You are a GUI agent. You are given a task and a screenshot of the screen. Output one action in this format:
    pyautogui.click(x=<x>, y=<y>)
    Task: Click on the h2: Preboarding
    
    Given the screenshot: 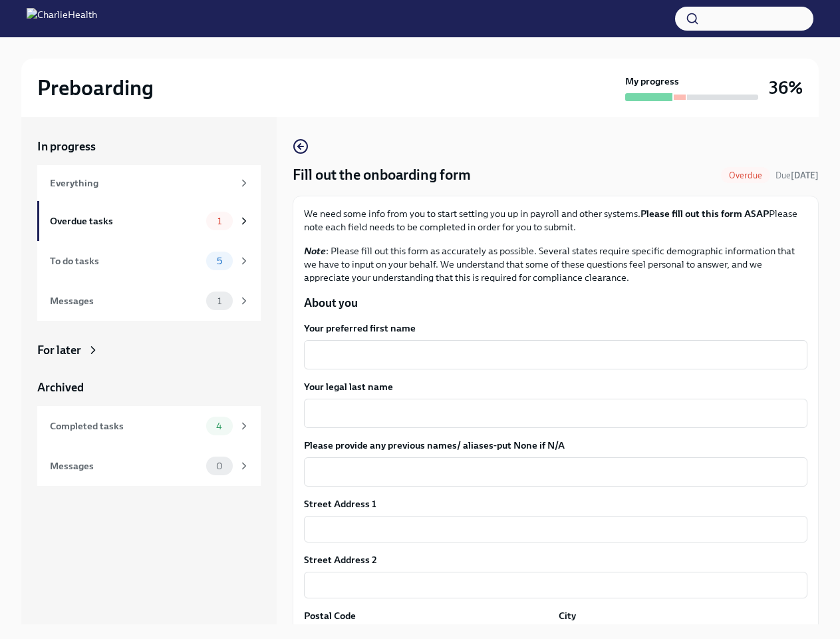 What is the action you would take?
    pyautogui.click(x=95, y=88)
    